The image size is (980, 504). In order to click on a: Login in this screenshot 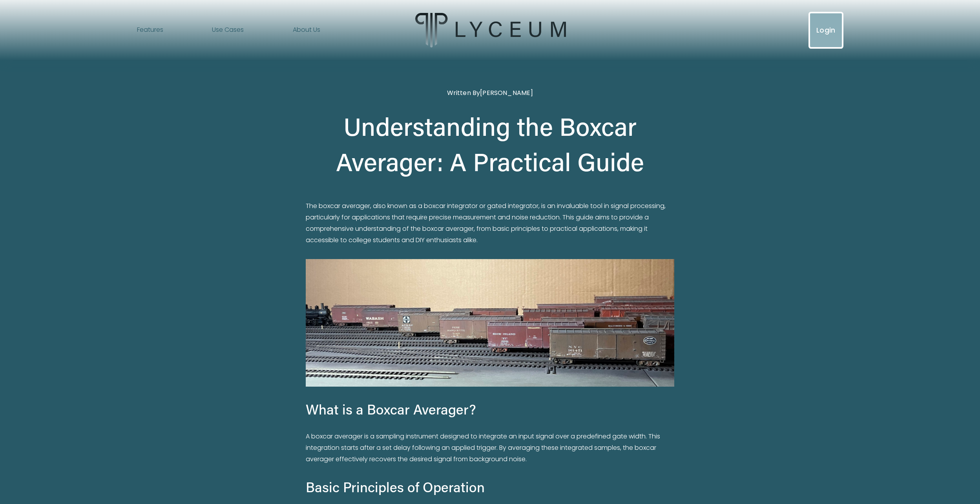, I will do `click(826, 31)`.